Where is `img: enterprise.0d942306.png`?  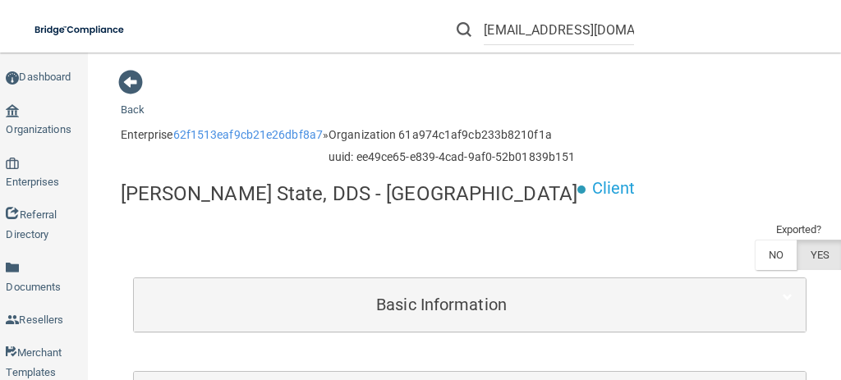 img: enterprise.0d942306.png is located at coordinates (12, 163).